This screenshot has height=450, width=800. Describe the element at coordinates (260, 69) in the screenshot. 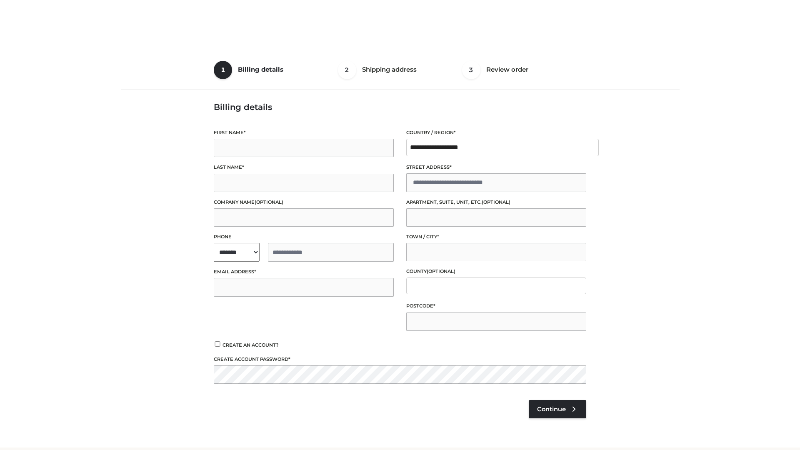

I see `span: Billing details` at that location.